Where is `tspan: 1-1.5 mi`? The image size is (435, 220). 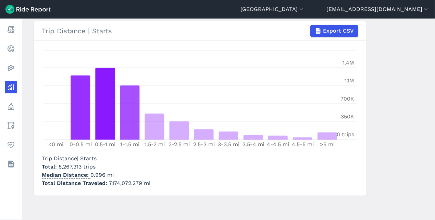
tspan: 1-1.5 mi is located at coordinates (130, 144).